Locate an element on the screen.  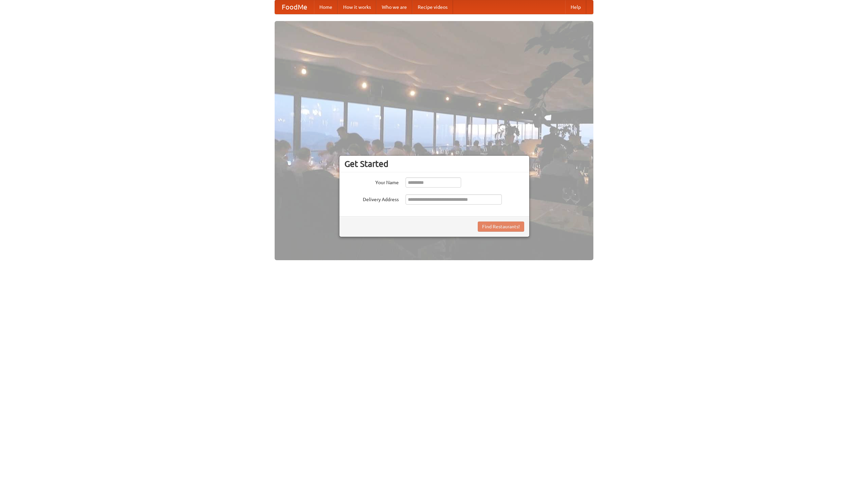
a: Recipe videos is located at coordinates (433, 7).